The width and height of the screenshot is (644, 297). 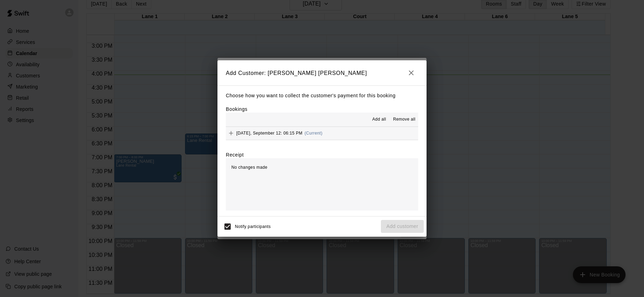 What do you see at coordinates (322, 95) in the screenshot?
I see `p: Choose how you want to collect the customer's payment for this booking` at bounding box center [322, 95].